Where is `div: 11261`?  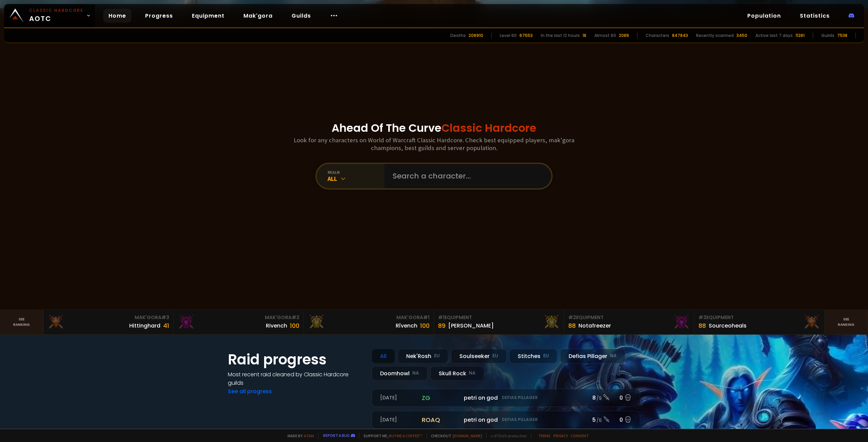
div: 11261 is located at coordinates (800, 36).